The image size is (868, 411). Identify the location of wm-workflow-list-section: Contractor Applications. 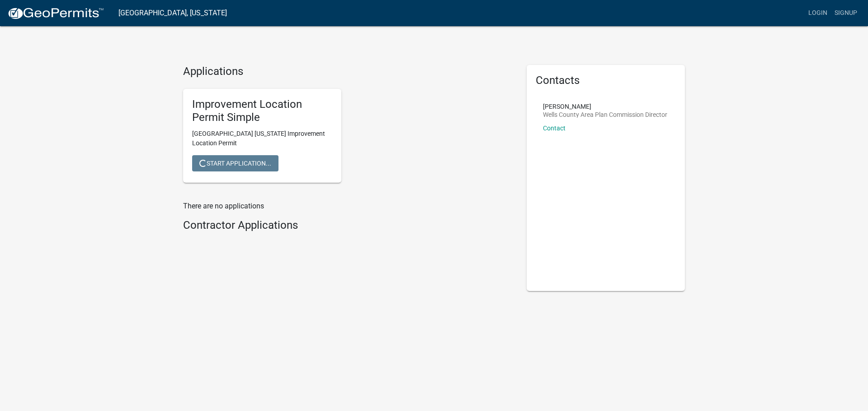
(348, 227).